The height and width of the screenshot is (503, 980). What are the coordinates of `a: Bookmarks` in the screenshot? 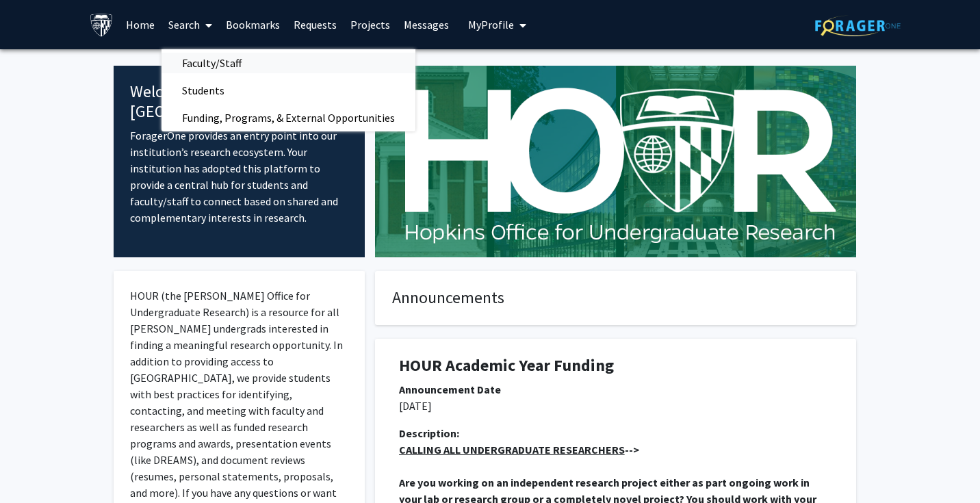 It's located at (252, 25).